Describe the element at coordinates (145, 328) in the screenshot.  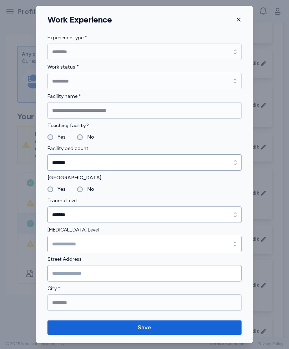
I see `button: Save` at that location.